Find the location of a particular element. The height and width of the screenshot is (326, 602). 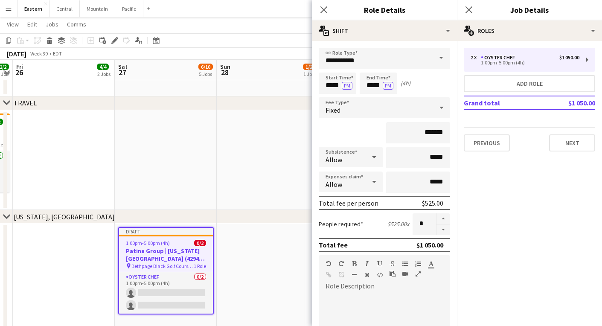

button: Eastern is located at coordinates (33, 9).